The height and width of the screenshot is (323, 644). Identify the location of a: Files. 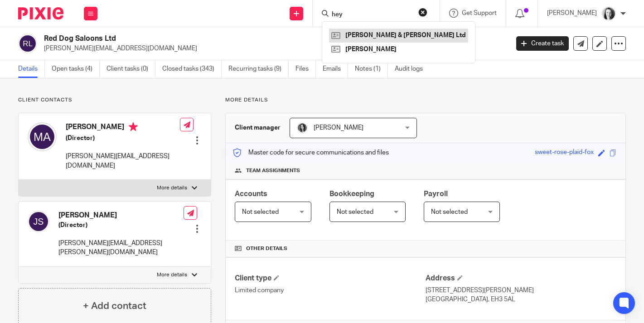
(305, 69).